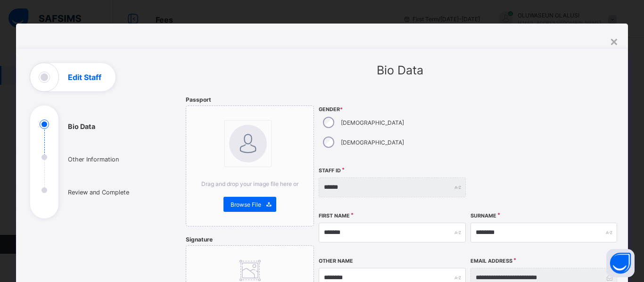  I want to click on span: Bio Data, so click(400, 70).